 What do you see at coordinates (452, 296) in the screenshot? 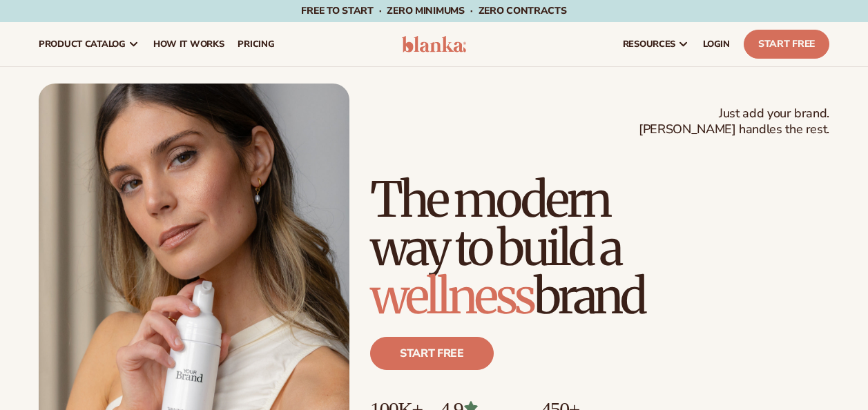
I see `span: wellness` at bounding box center [452, 296].